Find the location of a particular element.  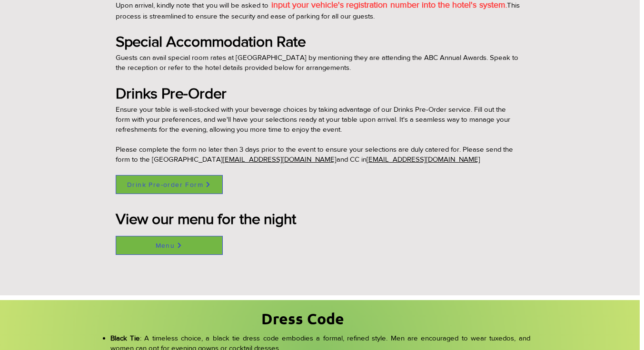

a: Drink Pre-order Form is located at coordinates (169, 185).